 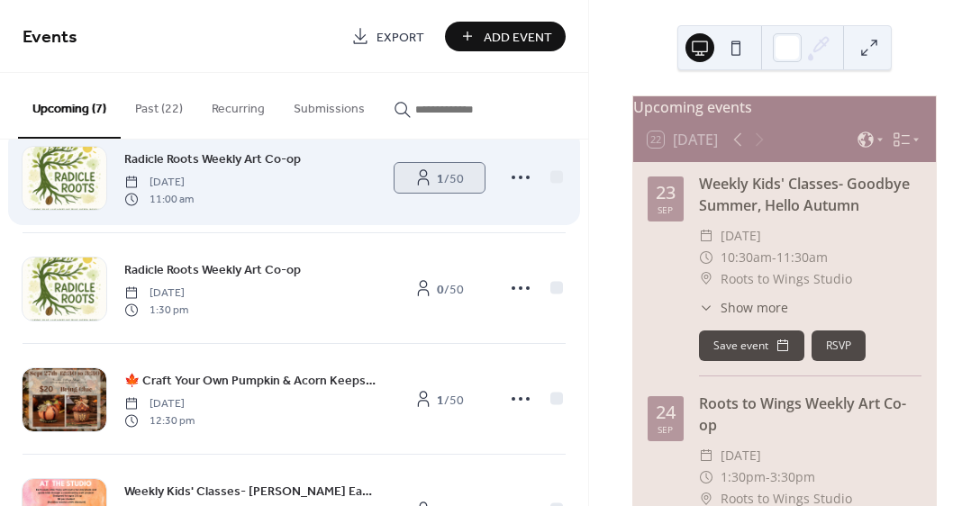 I want to click on span: 1:30 pm, so click(x=156, y=310).